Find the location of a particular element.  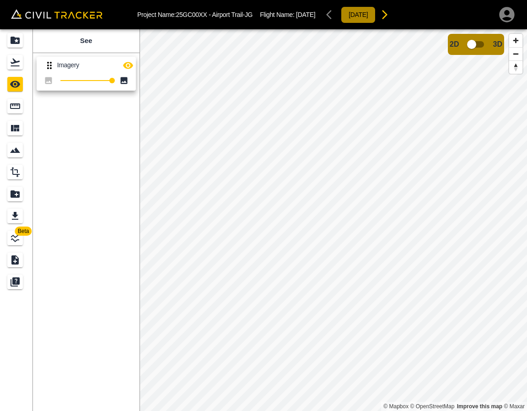

button: Reset bearing to north is located at coordinates (516, 67).